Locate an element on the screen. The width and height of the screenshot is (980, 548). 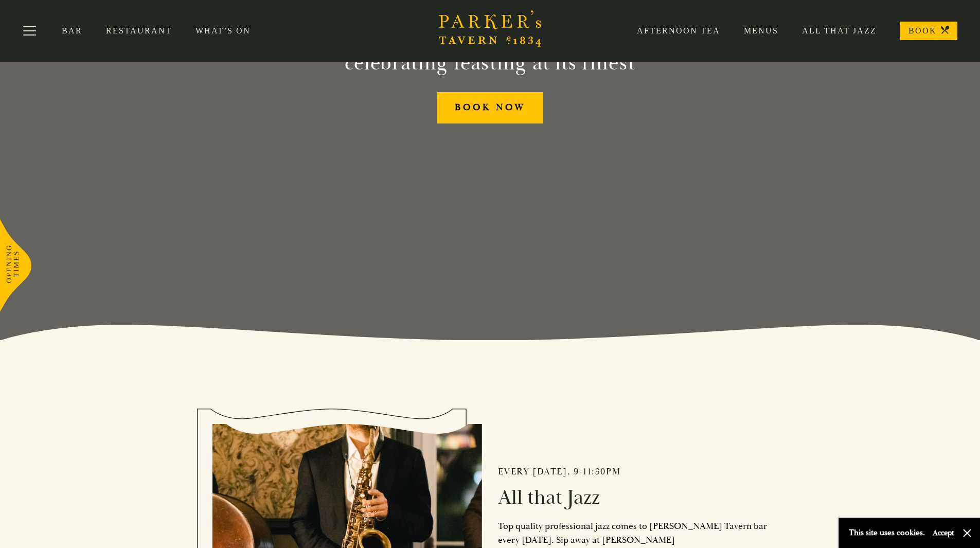
a: BOOK NOW is located at coordinates (490, 107).